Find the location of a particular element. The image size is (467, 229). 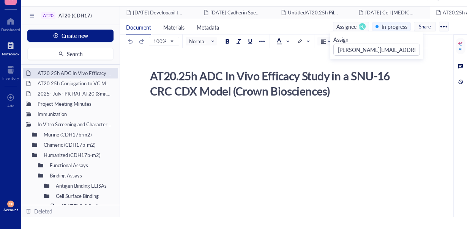

span: 100% is located at coordinates (163, 41).